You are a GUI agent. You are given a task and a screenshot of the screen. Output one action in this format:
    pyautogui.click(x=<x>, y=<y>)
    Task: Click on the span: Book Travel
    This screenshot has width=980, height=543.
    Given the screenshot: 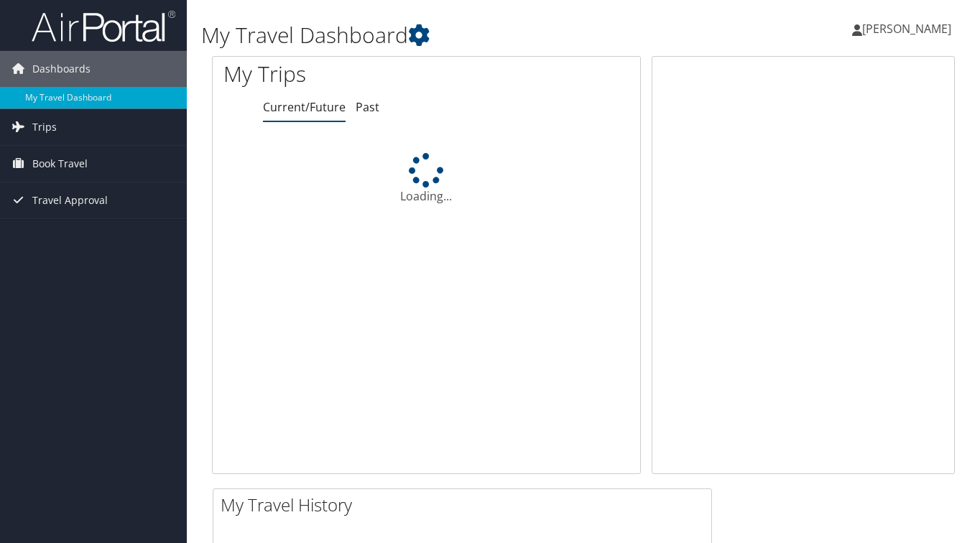 What is the action you would take?
    pyautogui.click(x=60, y=164)
    